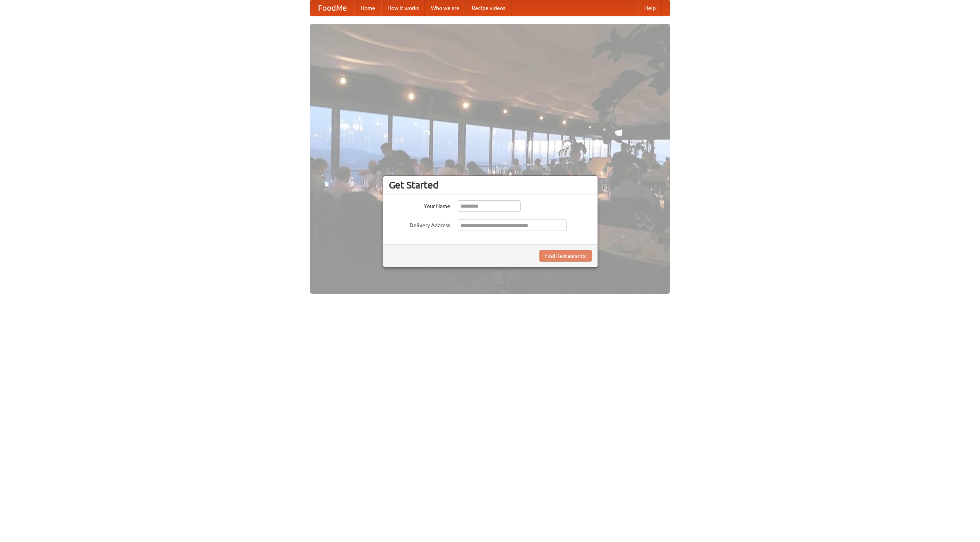  What do you see at coordinates (445, 8) in the screenshot?
I see `a: Who we are` at bounding box center [445, 8].